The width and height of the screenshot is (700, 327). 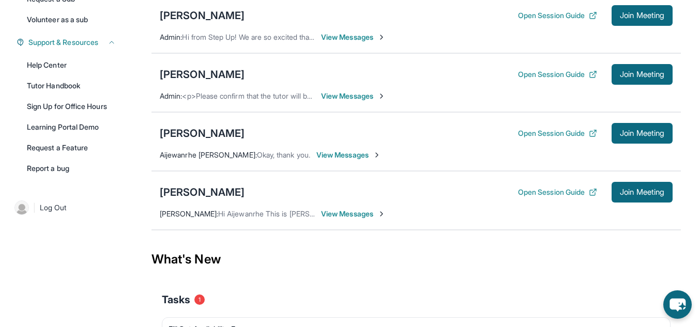 What do you see at coordinates (71, 65) in the screenshot?
I see `a: Help Center` at bounding box center [71, 65].